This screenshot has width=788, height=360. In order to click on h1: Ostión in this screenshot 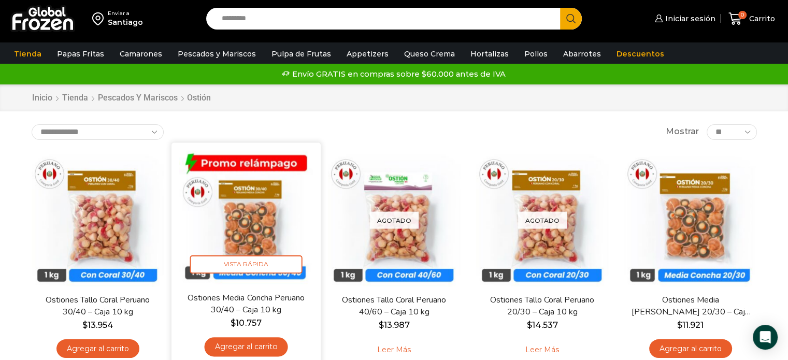, I will do `click(199, 97)`.